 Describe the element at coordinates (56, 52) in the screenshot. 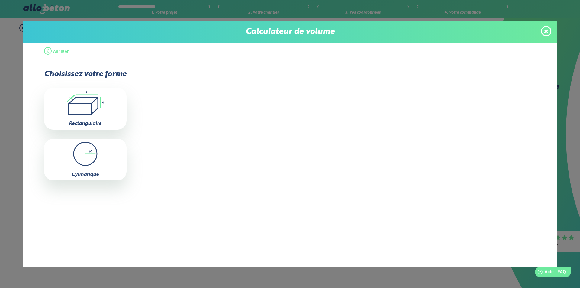

I see `button: Annuler` at that location.